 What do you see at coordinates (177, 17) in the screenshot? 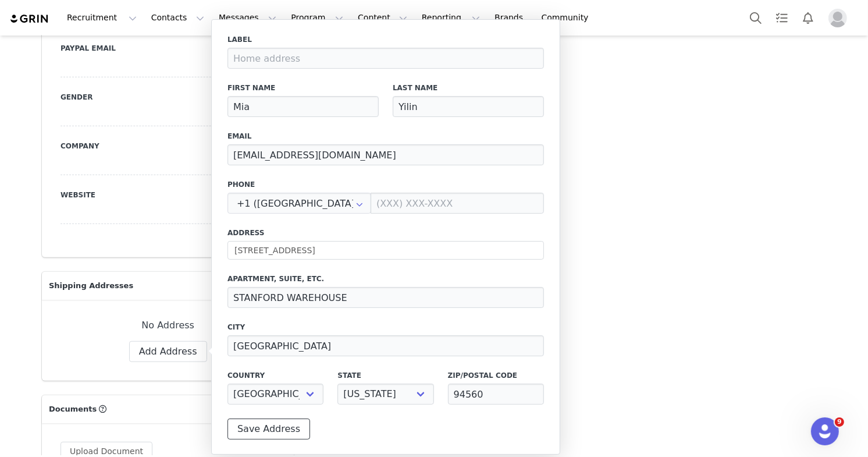
I see `button: Contacts` at bounding box center [177, 17].